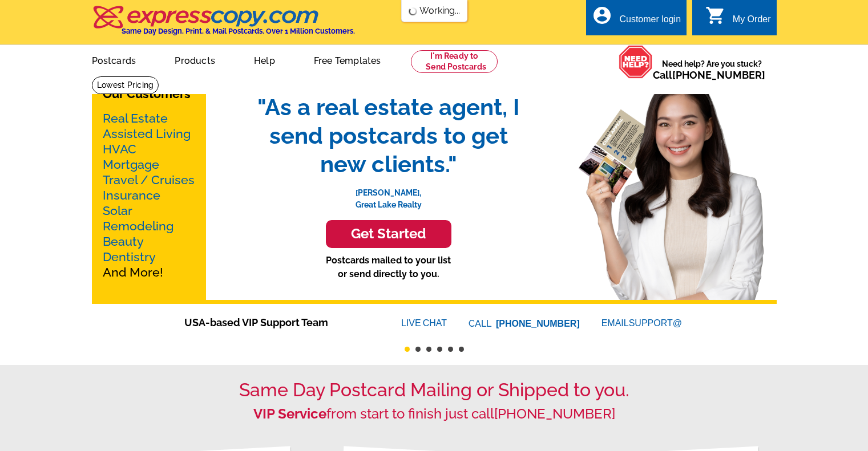  Describe the element at coordinates (428, 349) in the screenshot. I see `button: 3 of 6` at that location.